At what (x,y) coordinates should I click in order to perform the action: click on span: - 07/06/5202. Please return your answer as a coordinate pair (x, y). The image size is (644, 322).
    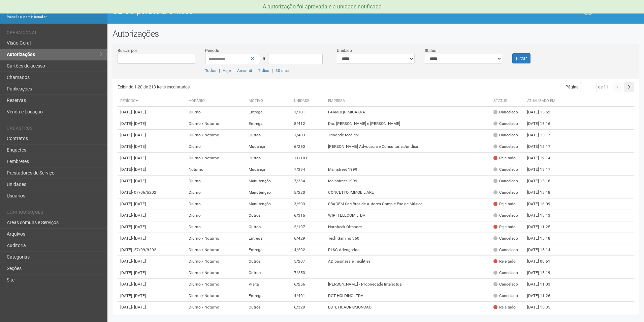
    Looking at the image, I should click on (144, 192).